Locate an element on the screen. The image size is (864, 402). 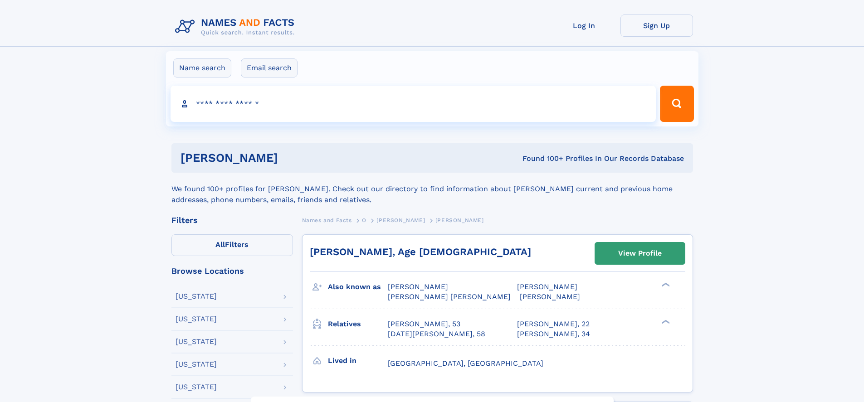
label: Name search is located at coordinates (202, 68).